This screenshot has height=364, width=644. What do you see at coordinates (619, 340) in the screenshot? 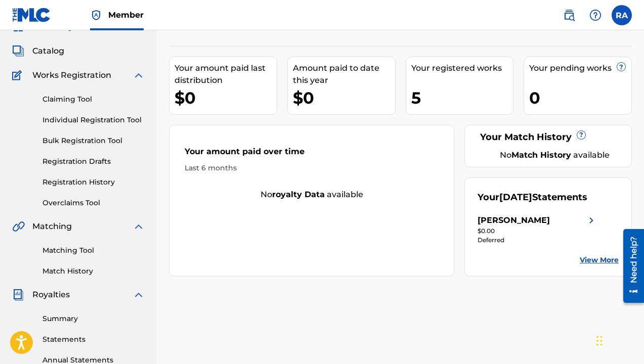
I see `div: Chat Widget` at bounding box center [619, 340].